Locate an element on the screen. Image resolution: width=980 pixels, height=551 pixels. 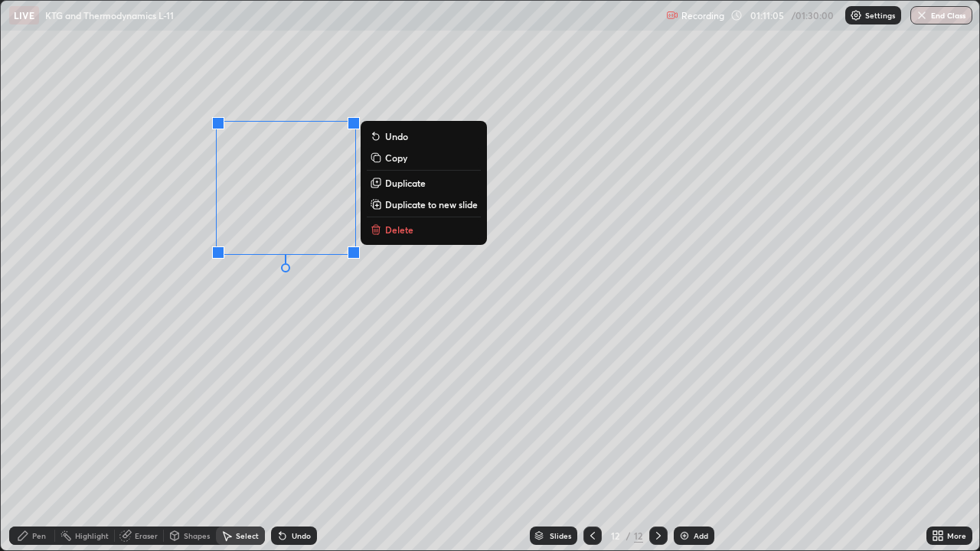
button: End Class is located at coordinates (941, 15).